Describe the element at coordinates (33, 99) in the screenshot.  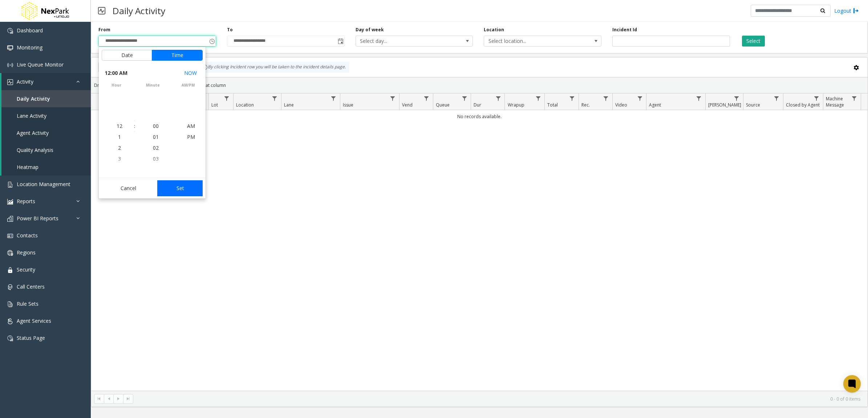
I see `span: Daily Activity` at that location.